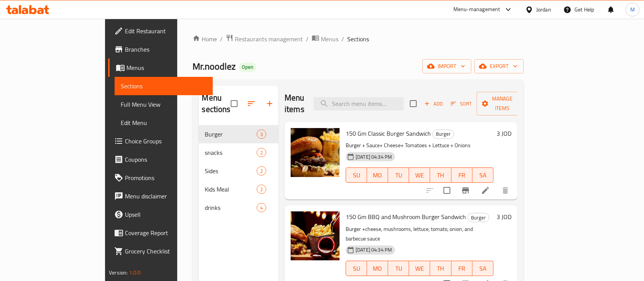  Describe the element at coordinates (434, 104) in the screenshot. I see `button: Add` at that location.